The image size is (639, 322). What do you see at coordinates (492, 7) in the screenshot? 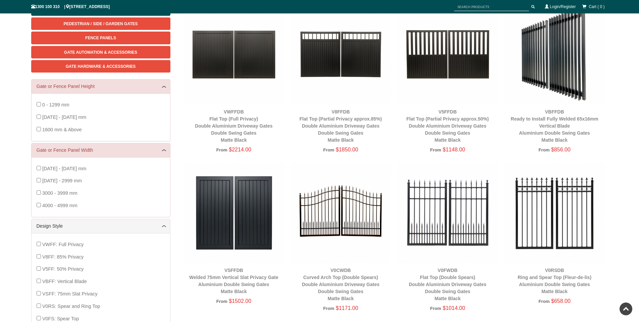
I see `input: SEARCH PRODUCTS` at bounding box center [492, 7].